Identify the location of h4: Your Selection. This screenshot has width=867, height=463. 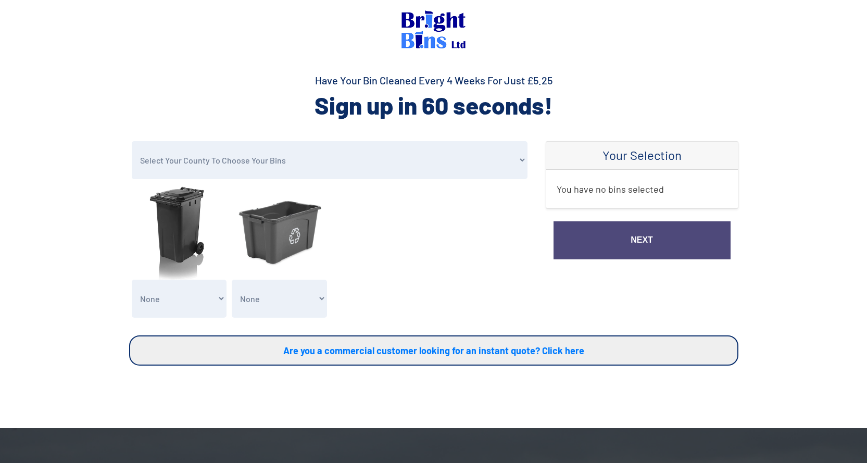
(642, 155).